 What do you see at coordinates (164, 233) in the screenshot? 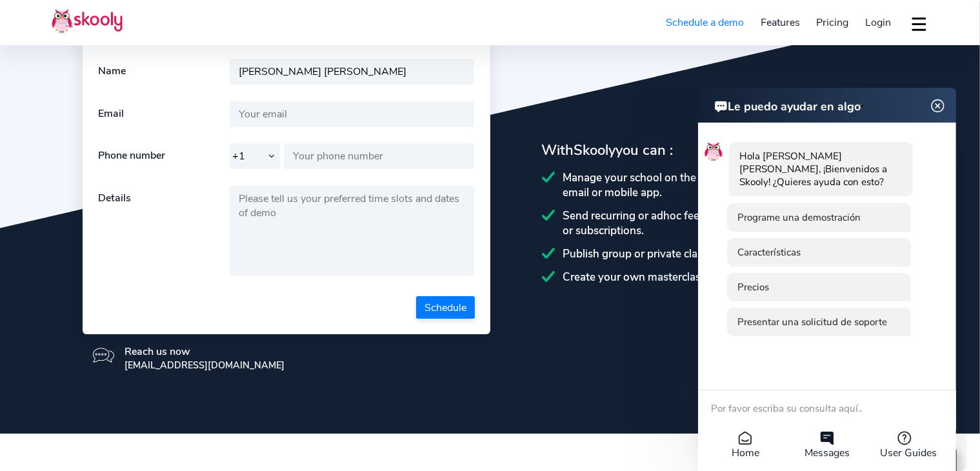
I see `div: Details` at bounding box center [164, 233].